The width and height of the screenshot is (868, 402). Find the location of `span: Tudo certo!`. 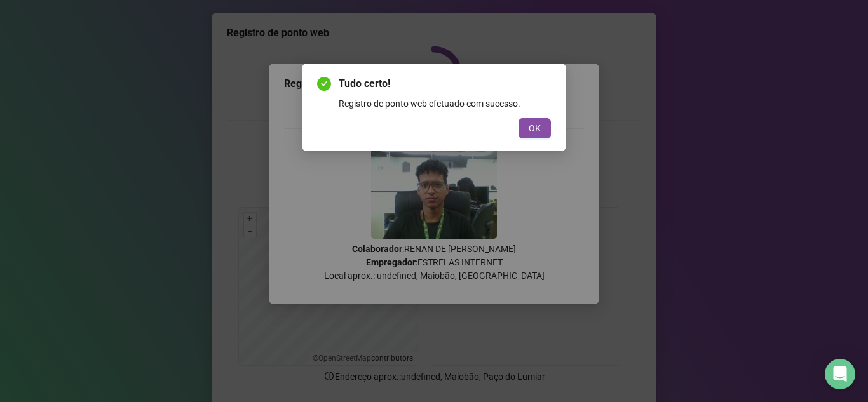

span: Tudo certo! is located at coordinates (445, 84).